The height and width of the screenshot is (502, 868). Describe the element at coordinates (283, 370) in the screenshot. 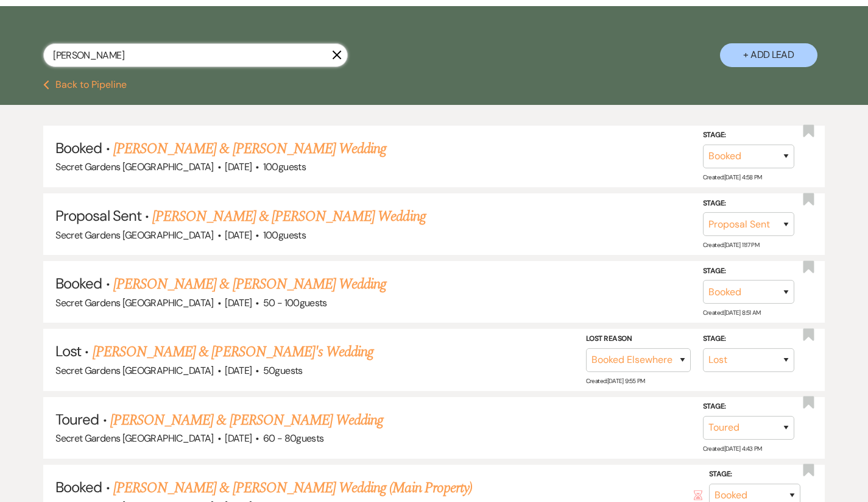

I see `span: 50 guests` at that location.